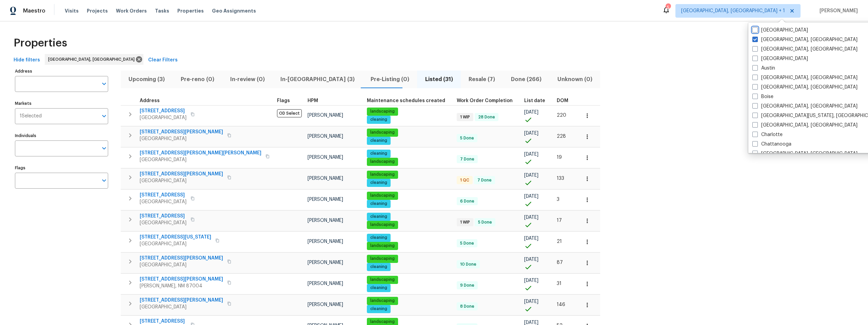 The image size is (868, 325). Describe the element at coordinates (34, 11) in the screenshot. I see `span: Maestro` at that location.